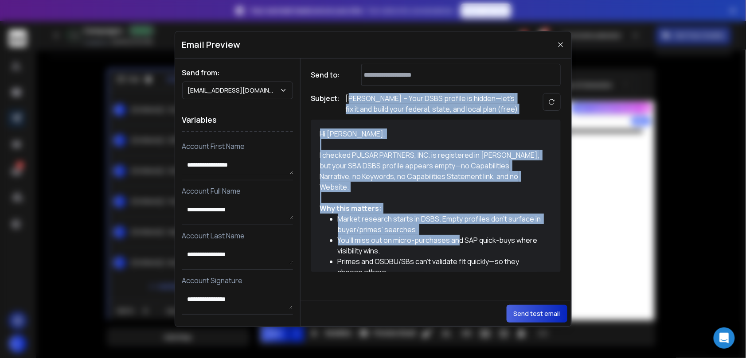  I want to click on h1: Send to:, so click(329, 75).